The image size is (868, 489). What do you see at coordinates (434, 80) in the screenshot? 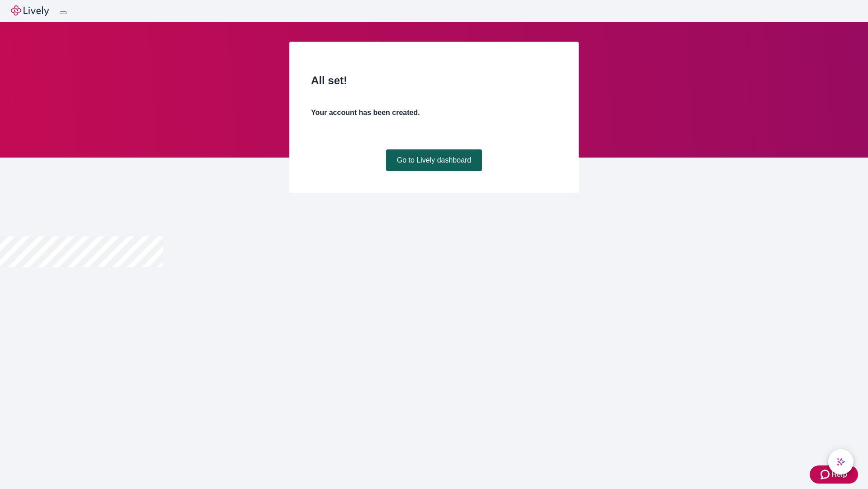
I see `h2: All set!` at bounding box center [434, 80].